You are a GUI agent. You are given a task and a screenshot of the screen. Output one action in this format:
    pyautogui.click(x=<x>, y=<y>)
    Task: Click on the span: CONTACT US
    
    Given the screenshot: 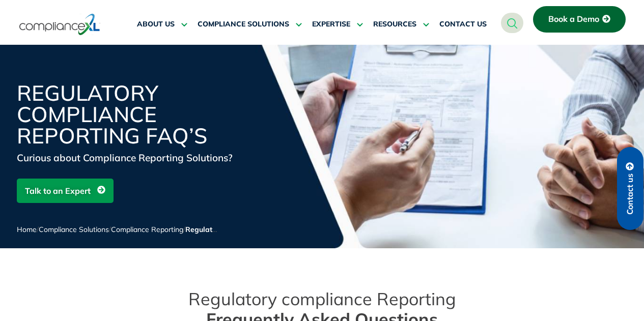 What is the action you would take?
    pyautogui.click(x=463, y=25)
    